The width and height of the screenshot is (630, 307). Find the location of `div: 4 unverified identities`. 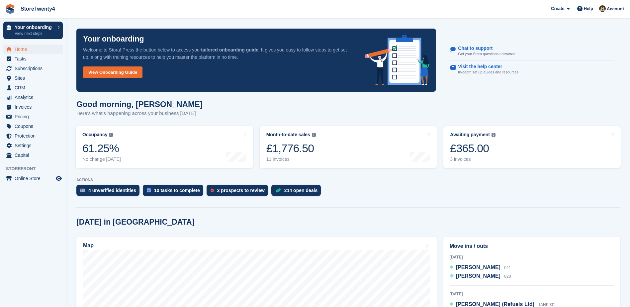

div: 4 unverified identities is located at coordinates (112, 190).